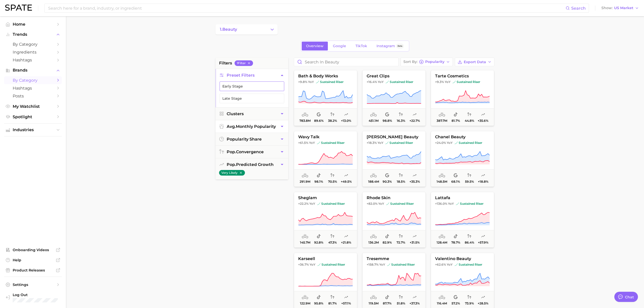  I want to click on button: Preset Filters, so click(252, 75).